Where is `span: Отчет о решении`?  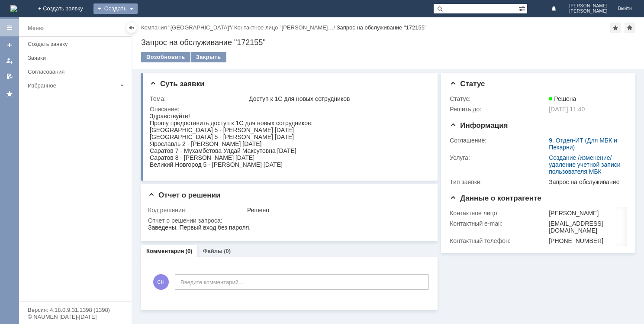
span: Отчет о решении is located at coordinates (184, 195).